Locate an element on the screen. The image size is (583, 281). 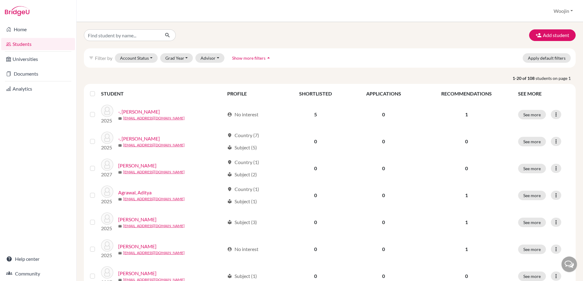
img: Agrawal, Aditya is located at coordinates (107, 192).